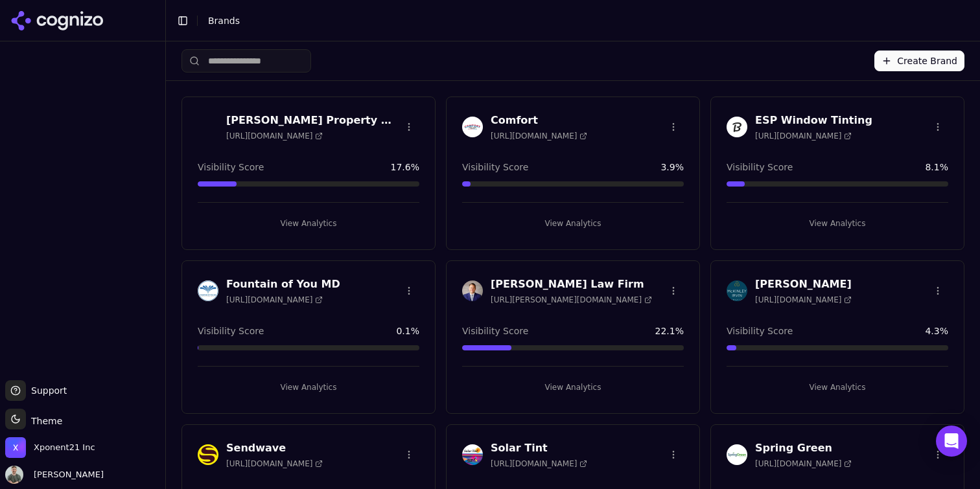 The height and width of the screenshot is (489, 980). What do you see at coordinates (737, 127) in the screenshot?
I see `img: ESP Window Tinting` at bounding box center [737, 127].